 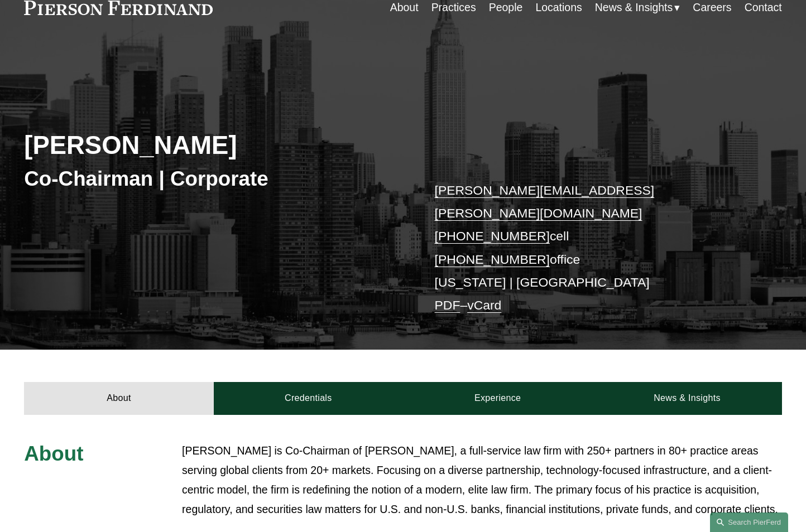 What do you see at coordinates (447, 305) in the screenshot?
I see `a: PDF` at bounding box center [447, 305].